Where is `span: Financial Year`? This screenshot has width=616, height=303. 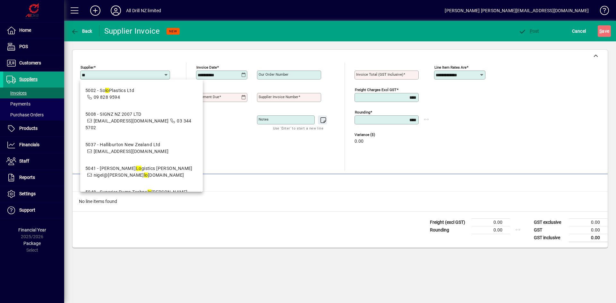 span: Financial Year is located at coordinates (32, 230).